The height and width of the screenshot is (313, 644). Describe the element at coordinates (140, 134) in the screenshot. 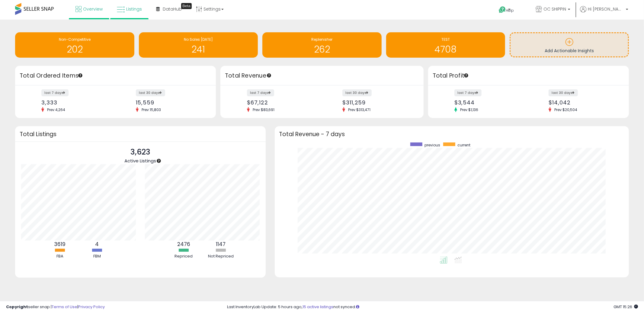

I see `h3: Total Listings` at that location.